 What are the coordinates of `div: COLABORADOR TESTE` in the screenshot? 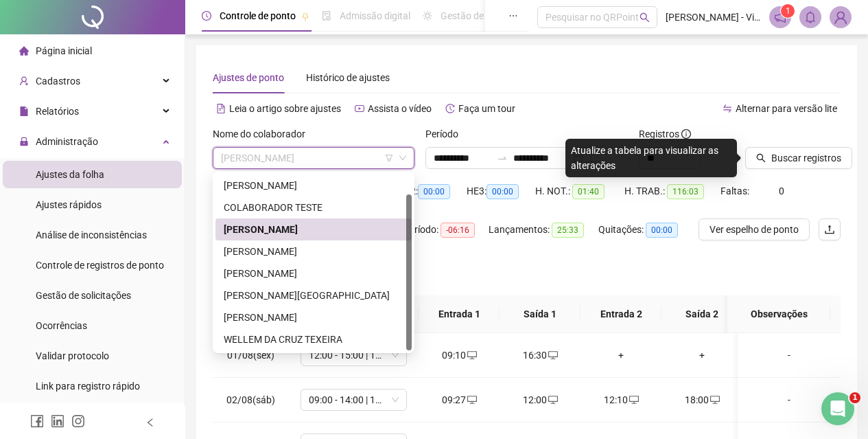 It's located at (314, 208).